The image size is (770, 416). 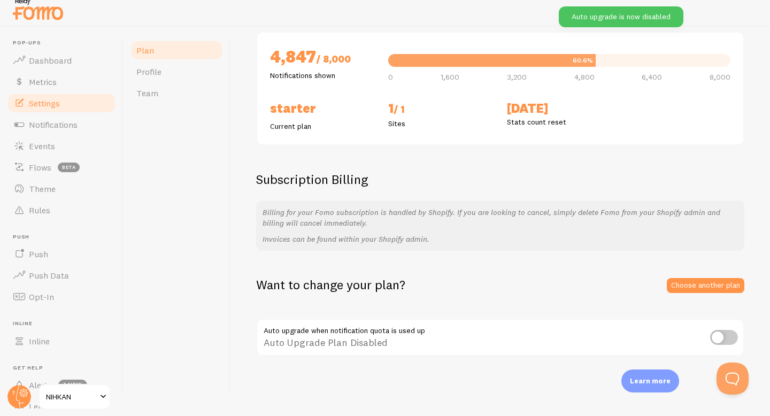 What do you see at coordinates (68, 167) in the screenshot?
I see `span: beta` at bounding box center [68, 167].